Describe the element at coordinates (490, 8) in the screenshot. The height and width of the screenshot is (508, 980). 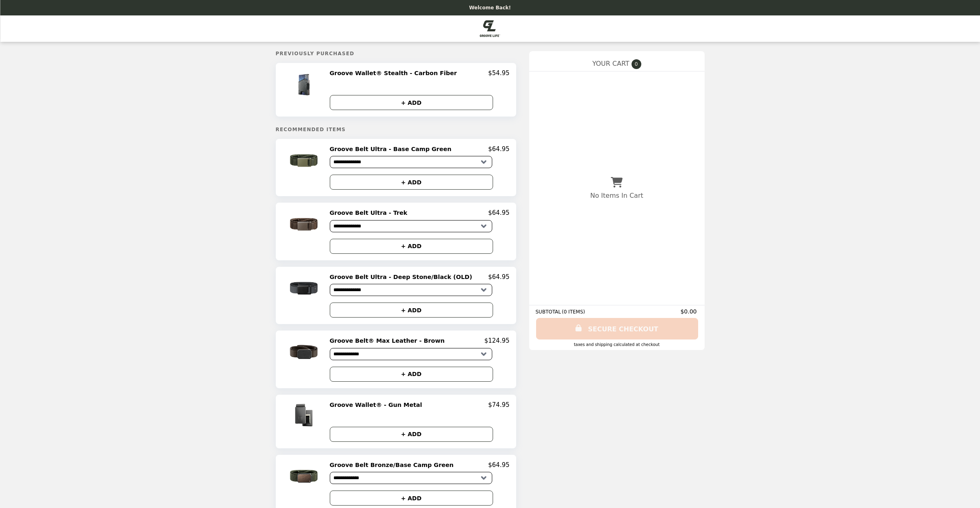
I see `p: Welcome Back!` at that location.